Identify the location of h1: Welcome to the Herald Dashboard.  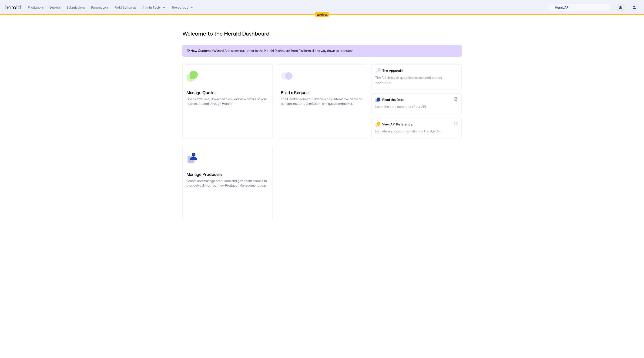
(322, 34).